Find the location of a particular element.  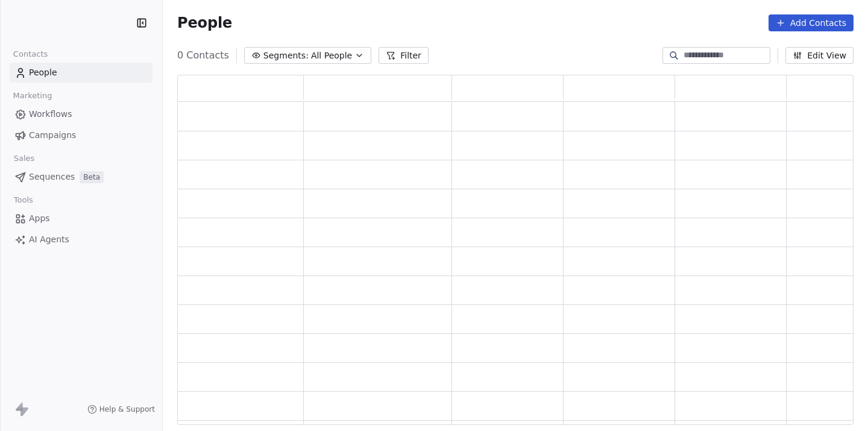

button: Edit View is located at coordinates (819, 55).